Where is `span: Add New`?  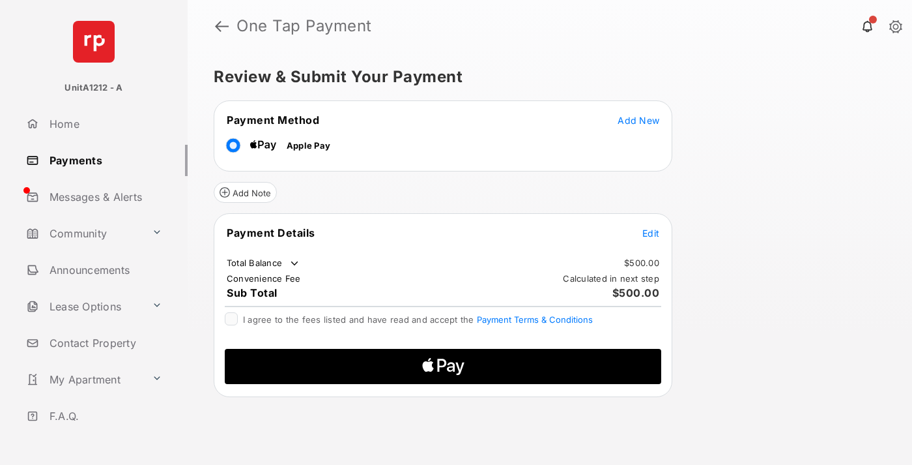
span: Add New is located at coordinates (639, 120).